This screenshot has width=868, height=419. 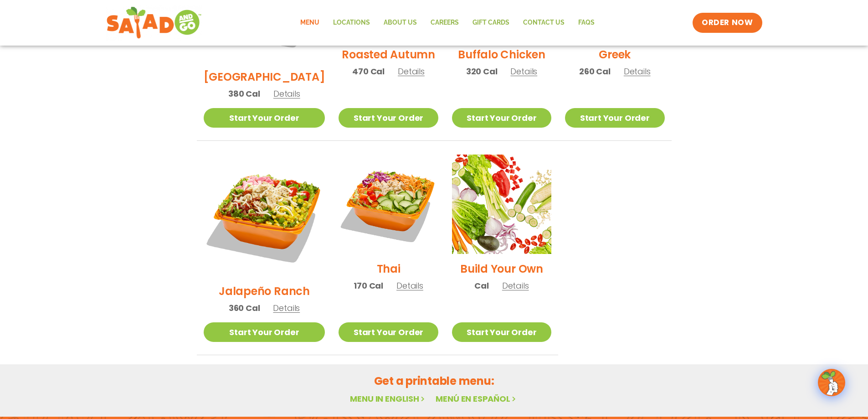 I want to click on a: GIFT CARDS, so click(x=491, y=23).